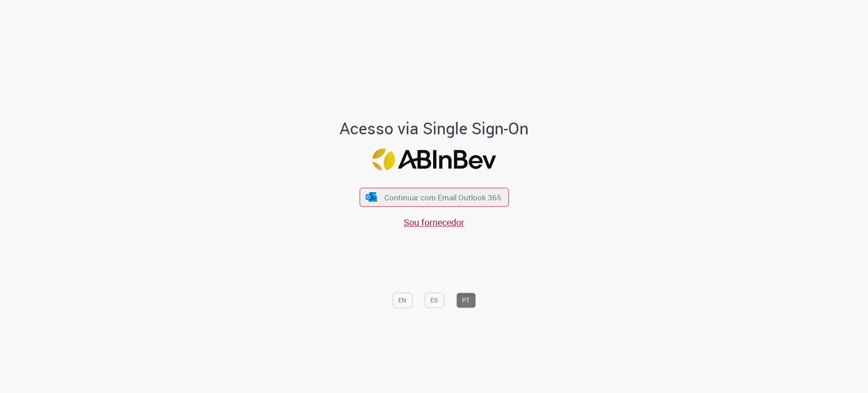 Image resolution: width=868 pixels, height=393 pixels. I want to click on button: ícone Azure/Microsoft 360 Continuar com Email Outlook 365, so click(434, 198).